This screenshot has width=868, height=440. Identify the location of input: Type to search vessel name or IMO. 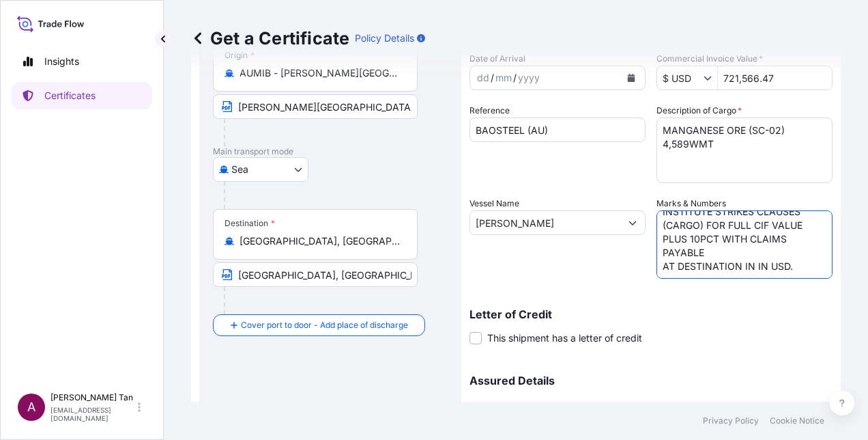
(546, 223).